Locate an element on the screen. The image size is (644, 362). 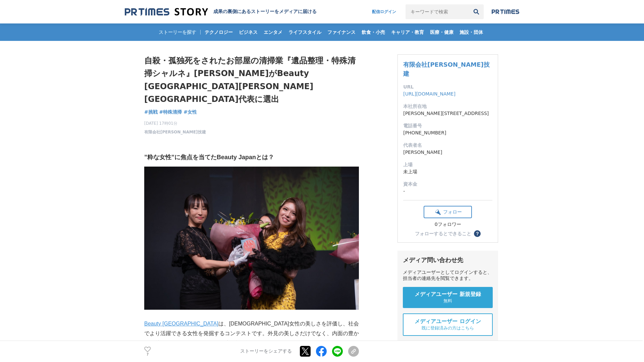
a: #挑戦 is located at coordinates (150, 112).